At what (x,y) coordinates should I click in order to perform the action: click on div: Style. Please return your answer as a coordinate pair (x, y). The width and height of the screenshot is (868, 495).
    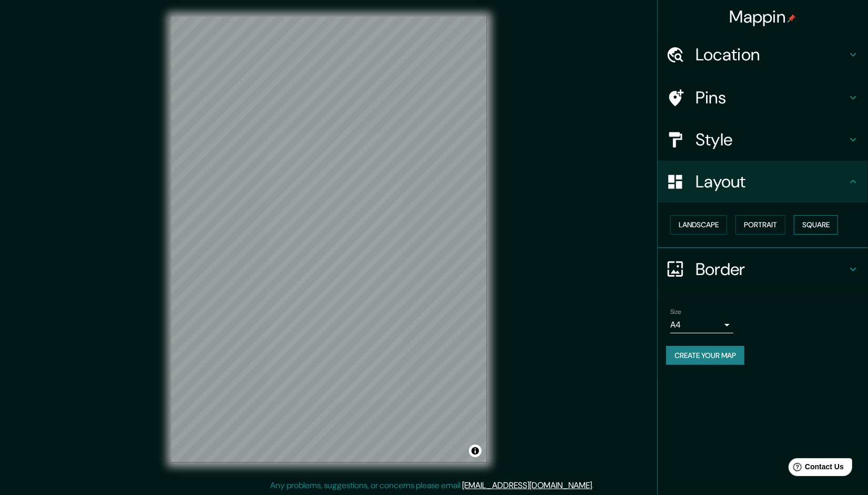
    Looking at the image, I should click on (763, 139).